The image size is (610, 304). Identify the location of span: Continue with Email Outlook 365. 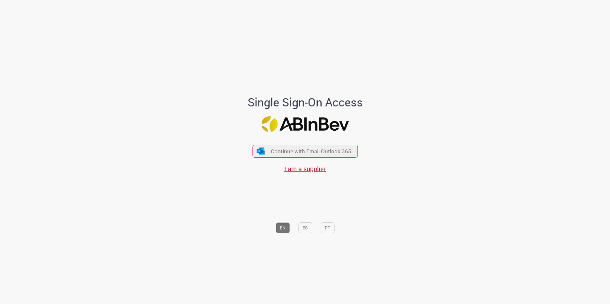
(311, 151).